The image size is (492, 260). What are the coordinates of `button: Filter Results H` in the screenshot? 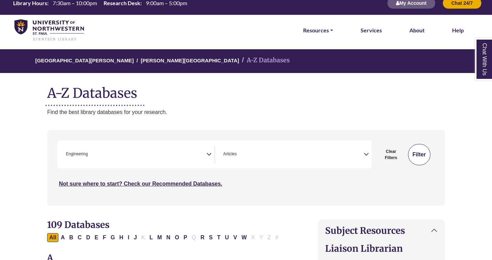 It's located at (122, 238).